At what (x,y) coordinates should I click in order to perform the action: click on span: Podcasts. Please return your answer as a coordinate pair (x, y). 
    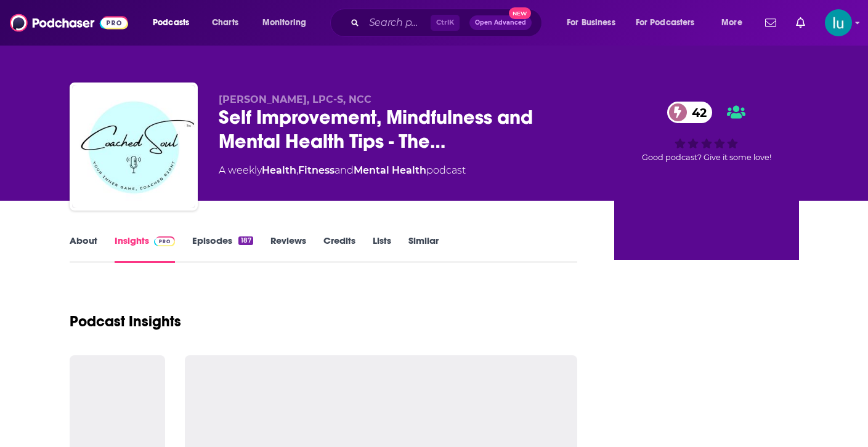
    Looking at the image, I should click on (171, 23).